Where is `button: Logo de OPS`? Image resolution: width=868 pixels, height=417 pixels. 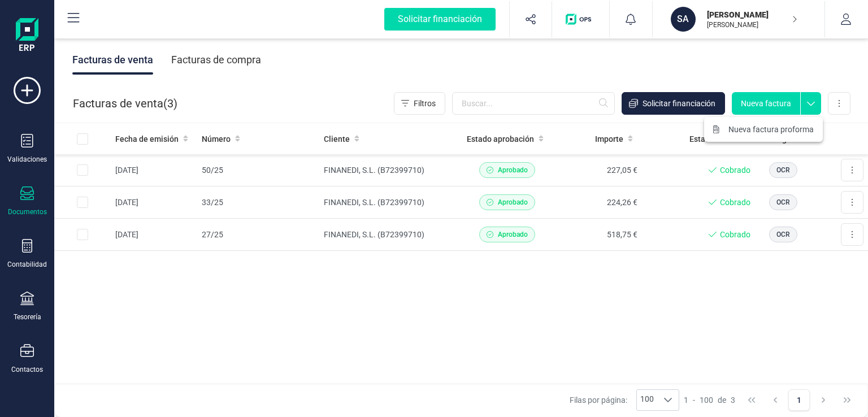 button: Logo de OPS is located at coordinates (580, 19).